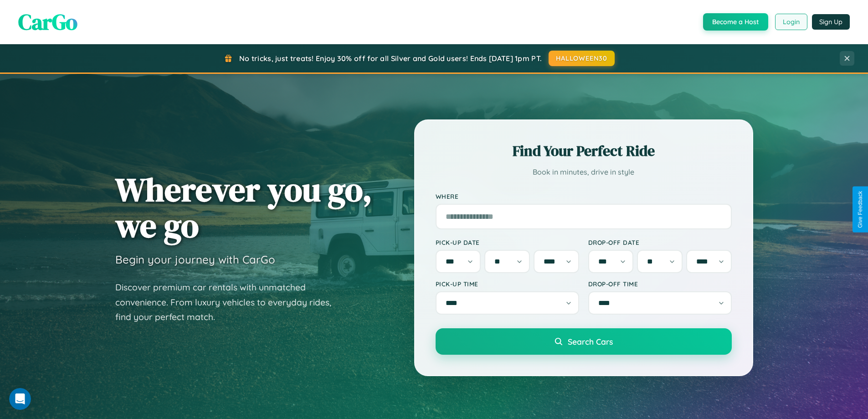 This screenshot has height=419, width=868. I want to click on button: HALLOWEEN30, so click(582, 59).